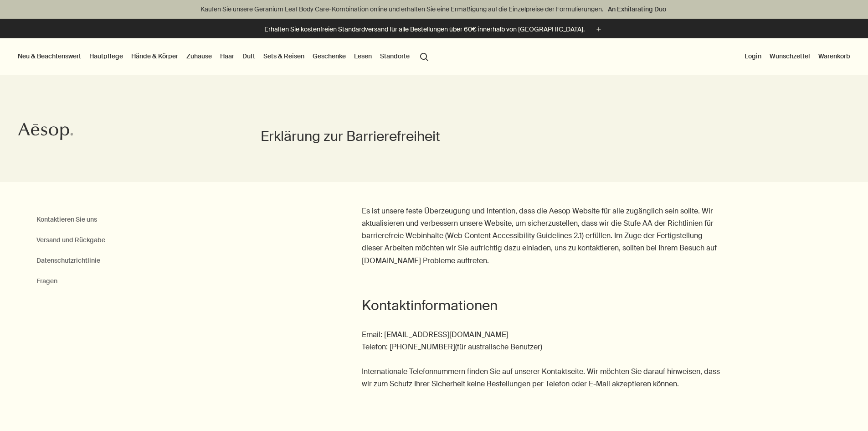  What do you see at coordinates (790, 56) in the screenshot?
I see `a: Wunschzettel` at bounding box center [790, 56].